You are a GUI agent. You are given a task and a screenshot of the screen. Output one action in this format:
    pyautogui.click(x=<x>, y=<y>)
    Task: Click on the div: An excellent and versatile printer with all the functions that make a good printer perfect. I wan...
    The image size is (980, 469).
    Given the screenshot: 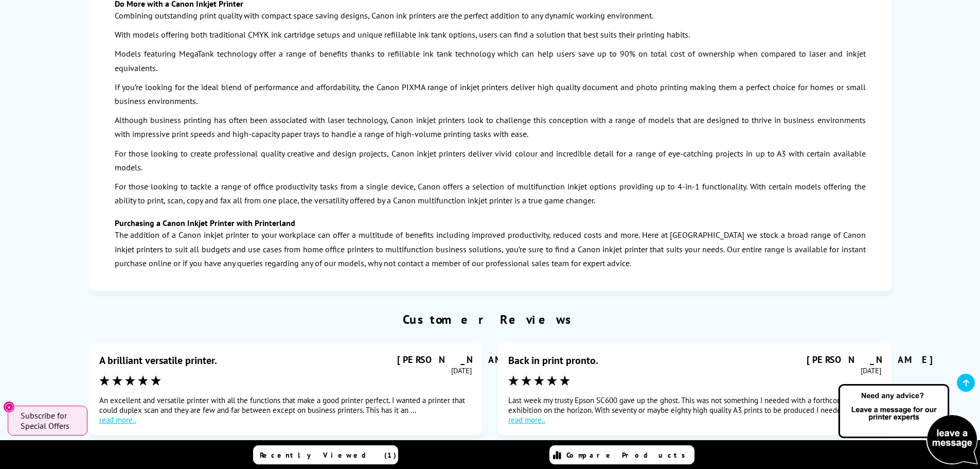 What is the action you would take?
    pyautogui.click(x=285, y=410)
    